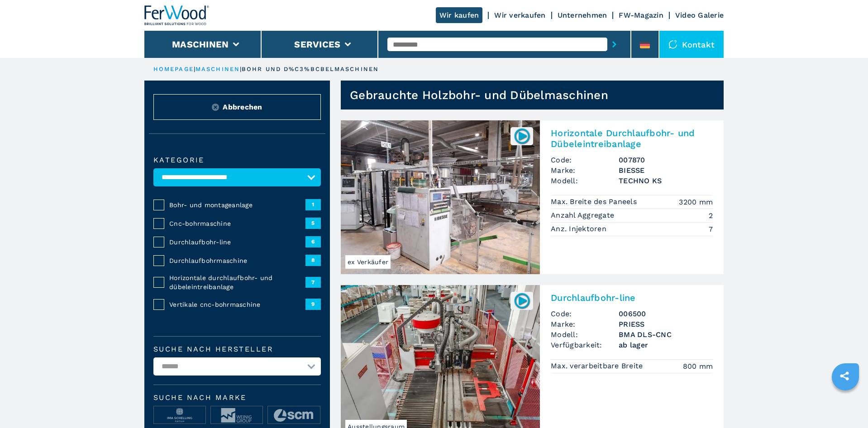 The width and height of the screenshot is (868, 428). Describe the element at coordinates (666, 160) in the screenshot. I see `h3: 007870` at that location.